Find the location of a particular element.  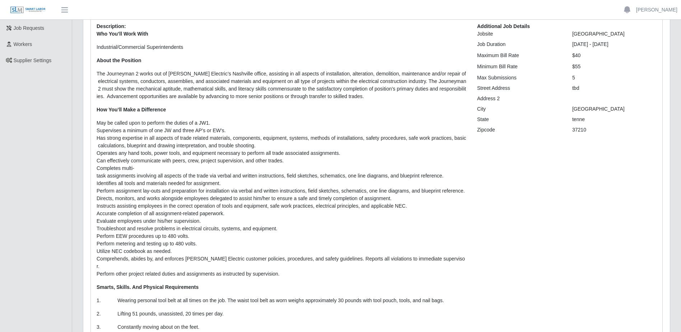

div: Jobsite is located at coordinates (519, 34).